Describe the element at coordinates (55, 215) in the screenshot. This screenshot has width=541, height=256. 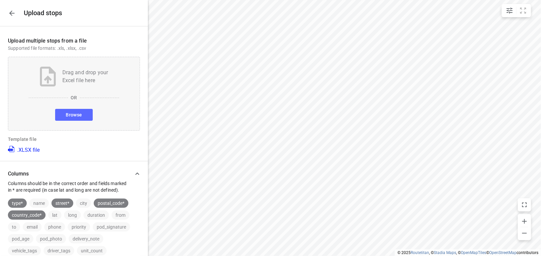
I see `span: lat` at that location.